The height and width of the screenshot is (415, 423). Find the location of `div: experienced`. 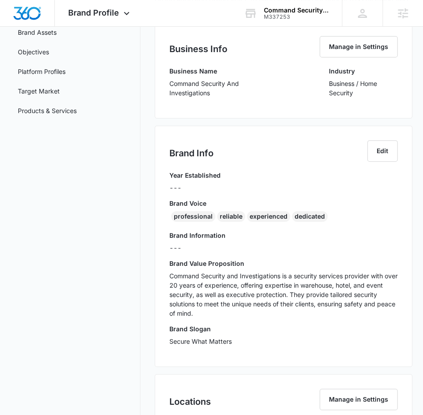

div: experienced is located at coordinates (268, 217).